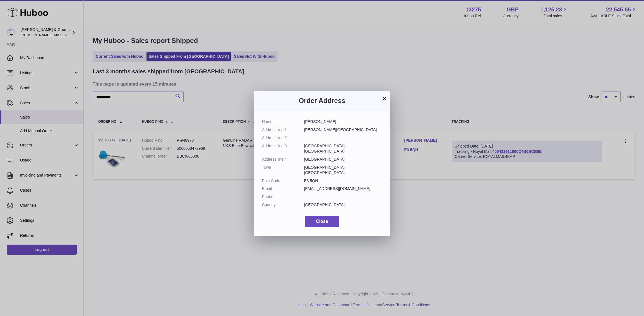 This screenshot has height=316, width=644. I want to click on dt: Phone, so click(283, 197).